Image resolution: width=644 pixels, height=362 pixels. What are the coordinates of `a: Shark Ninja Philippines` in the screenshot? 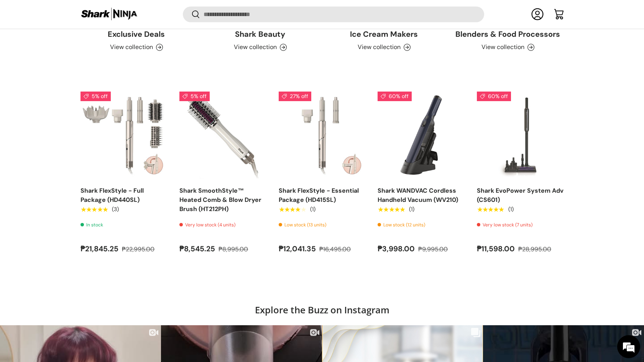 It's located at (109, 14).